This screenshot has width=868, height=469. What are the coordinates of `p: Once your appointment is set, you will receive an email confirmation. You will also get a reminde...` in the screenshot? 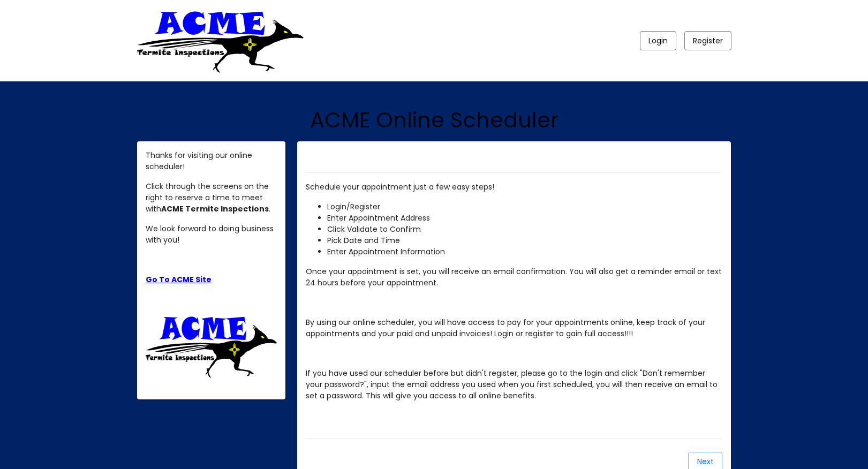 It's located at (514, 277).